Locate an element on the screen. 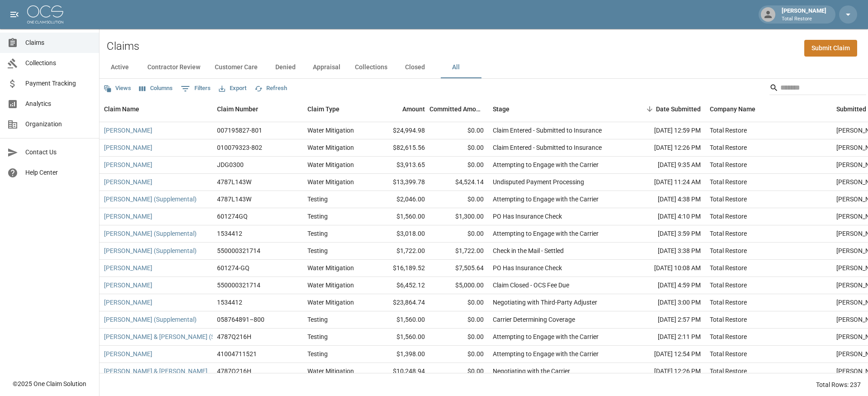  span: Organization is located at coordinates (58, 124).